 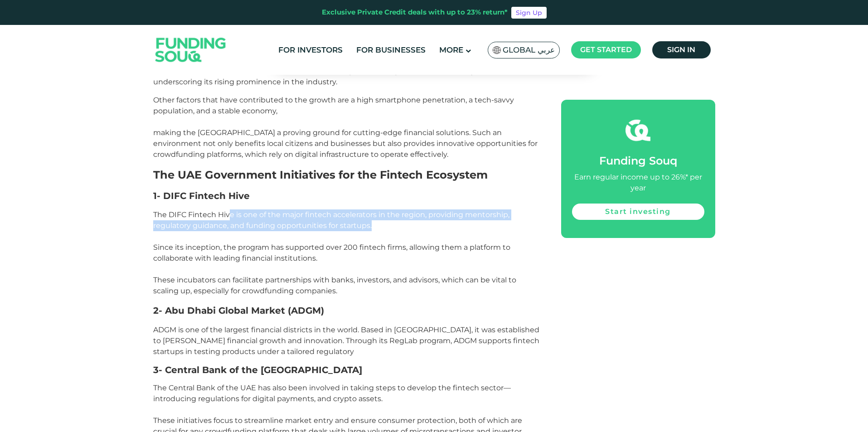 What do you see at coordinates (391, 50) in the screenshot?
I see `a: For Businesses` at bounding box center [391, 50].